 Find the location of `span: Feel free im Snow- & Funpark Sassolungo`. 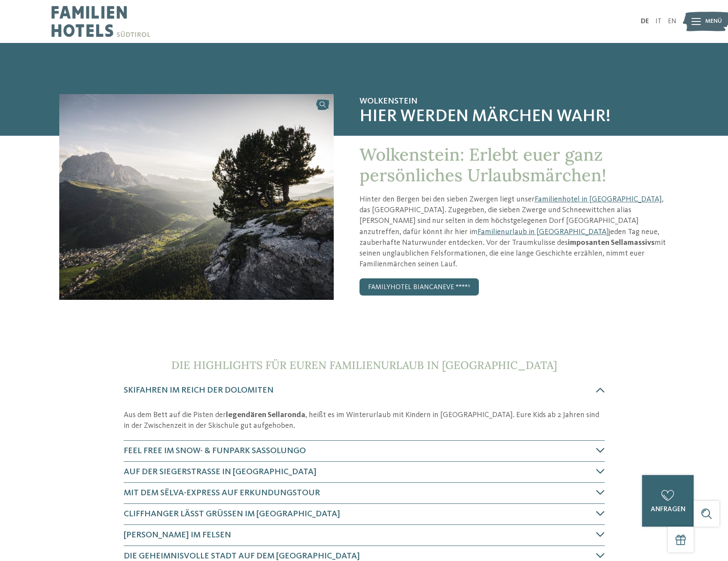

span: Feel free im Snow- & Funpark Sassolungo is located at coordinates (215, 451).